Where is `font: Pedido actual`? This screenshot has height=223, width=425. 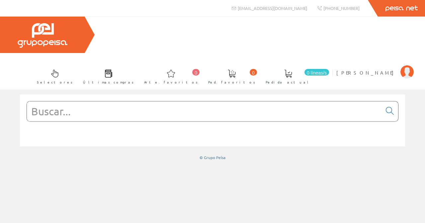
font: Pedido actual is located at coordinates (288, 82).